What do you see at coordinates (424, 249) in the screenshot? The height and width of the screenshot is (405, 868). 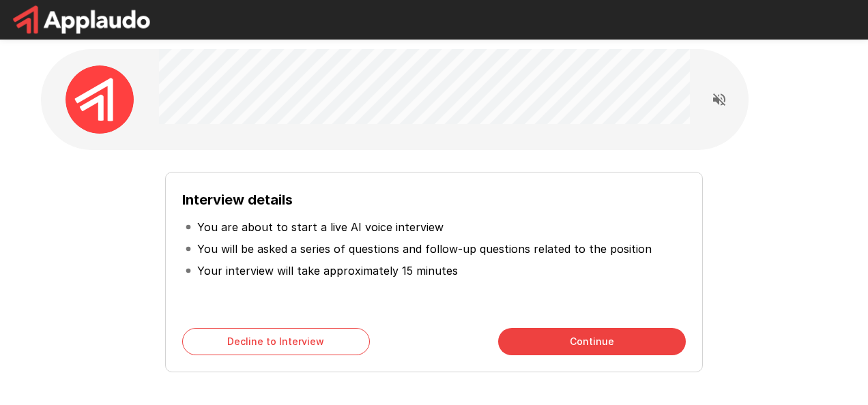 I see `p: You will be asked a series of questions and follow-up questions related to the position` at bounding box center [424, 249].